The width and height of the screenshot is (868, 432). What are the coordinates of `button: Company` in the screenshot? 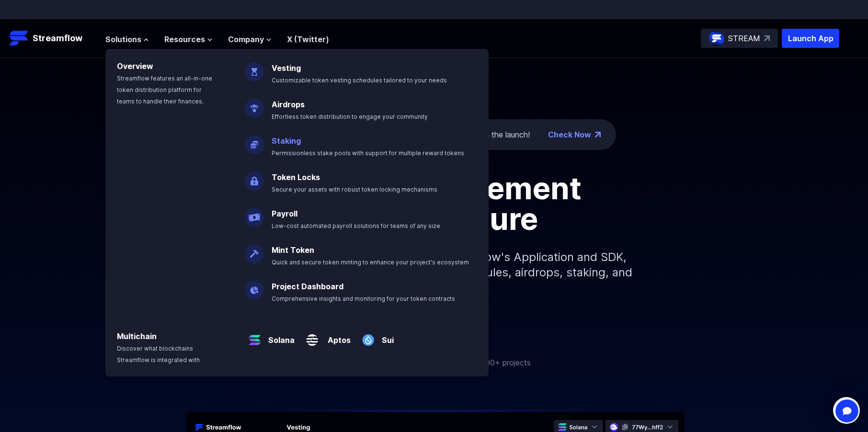 It's located at (249, 40).